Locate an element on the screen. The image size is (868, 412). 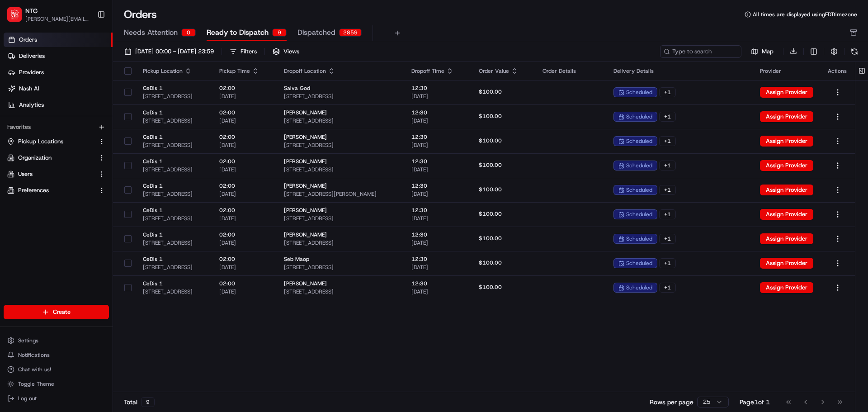
a: Deliveries is located at coordinates (58, 56).